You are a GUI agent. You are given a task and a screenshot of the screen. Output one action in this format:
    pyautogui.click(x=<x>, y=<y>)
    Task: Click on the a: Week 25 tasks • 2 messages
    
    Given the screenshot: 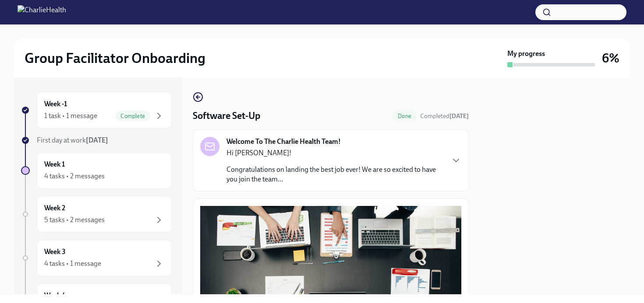 What is the action you would take?
    pyautogui.click(x=96, y=214)
    